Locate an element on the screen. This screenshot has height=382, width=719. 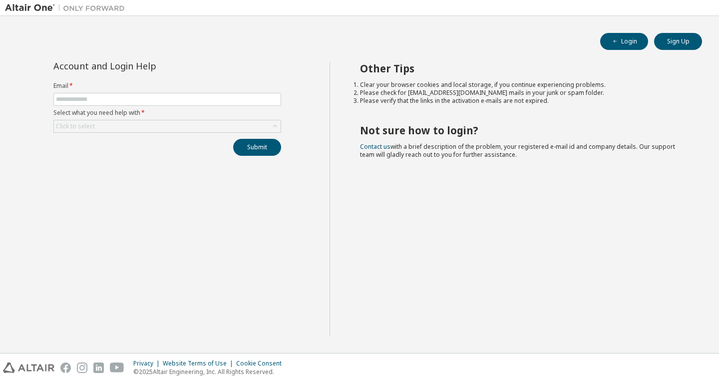
button: Sign Up is located at coordinates (678, 41).